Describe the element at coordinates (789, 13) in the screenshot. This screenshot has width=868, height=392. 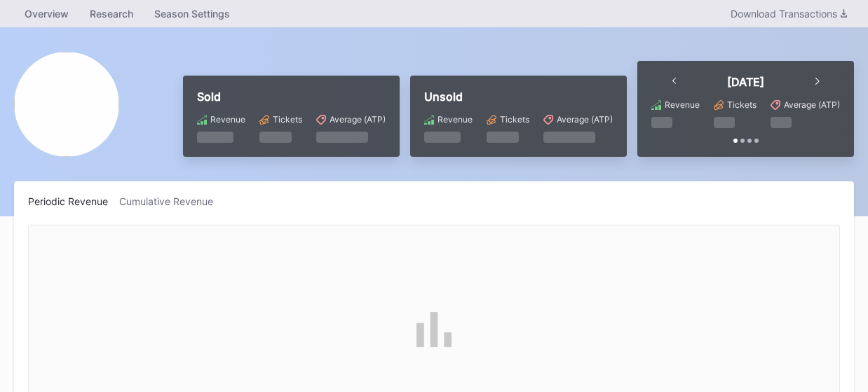
I see `button: Download Transactions` at that location.